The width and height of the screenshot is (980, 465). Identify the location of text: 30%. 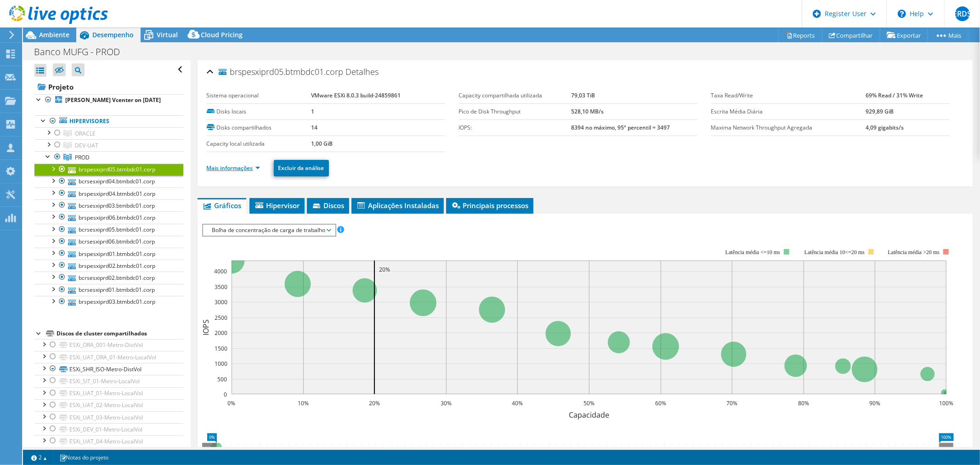
(446, 403).